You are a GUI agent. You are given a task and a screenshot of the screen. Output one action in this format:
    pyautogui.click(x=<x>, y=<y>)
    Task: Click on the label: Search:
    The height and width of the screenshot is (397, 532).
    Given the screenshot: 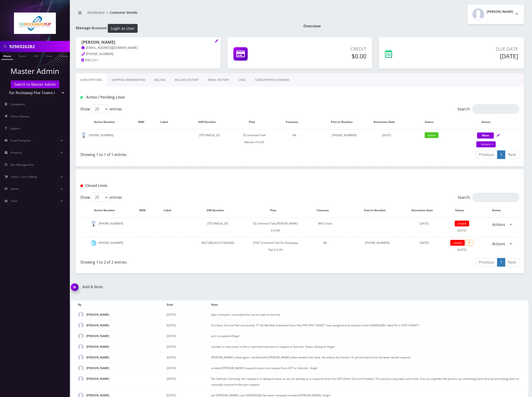 What is the action you would take?
    pyautogui.click(x=488, y=109)
    